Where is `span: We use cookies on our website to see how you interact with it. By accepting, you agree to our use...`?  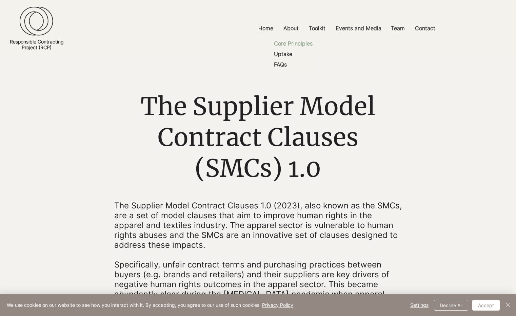 span: We use cookies on our website to see how you interact with it. By accepting, you agree to our use... is located at coordinates (150, 305).